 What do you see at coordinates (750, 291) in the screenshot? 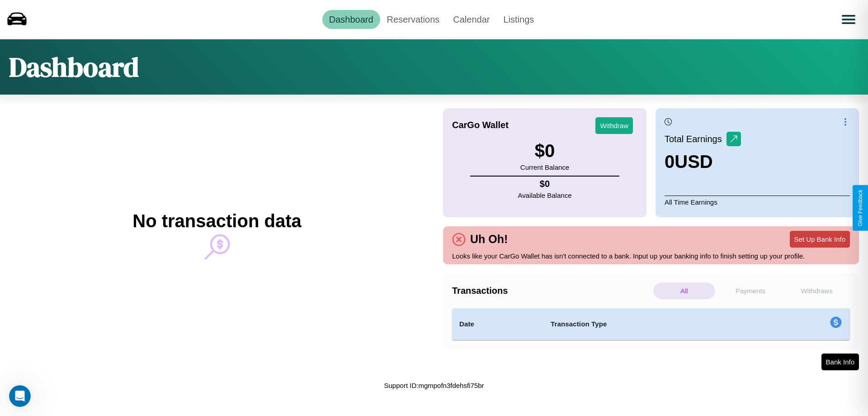
I see `p: Payments` at bounding box center [750, 291].